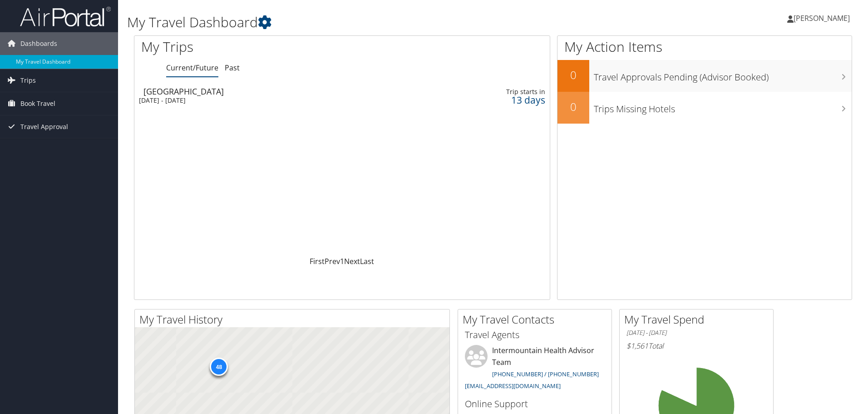 The width and height of the screenshot is (868, 414). Describe the element at coordinates (317, 262) in the screenshot. I see `a: First` at that location.